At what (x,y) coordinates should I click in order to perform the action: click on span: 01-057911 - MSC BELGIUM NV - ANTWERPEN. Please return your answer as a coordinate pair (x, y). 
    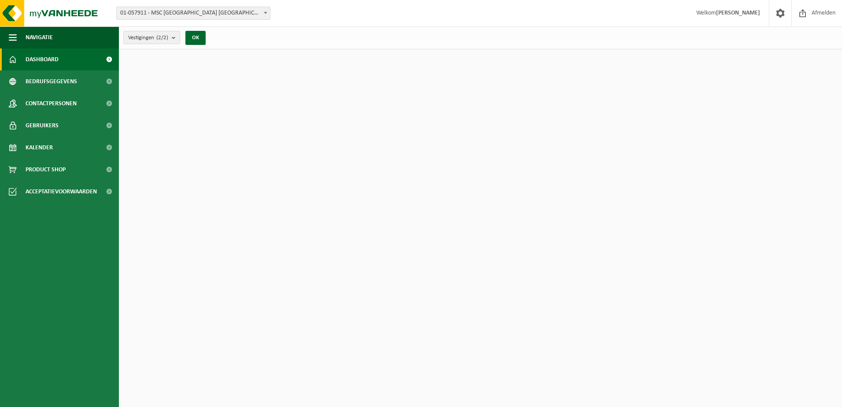
    Looking at the image, I should click on (193, 13).